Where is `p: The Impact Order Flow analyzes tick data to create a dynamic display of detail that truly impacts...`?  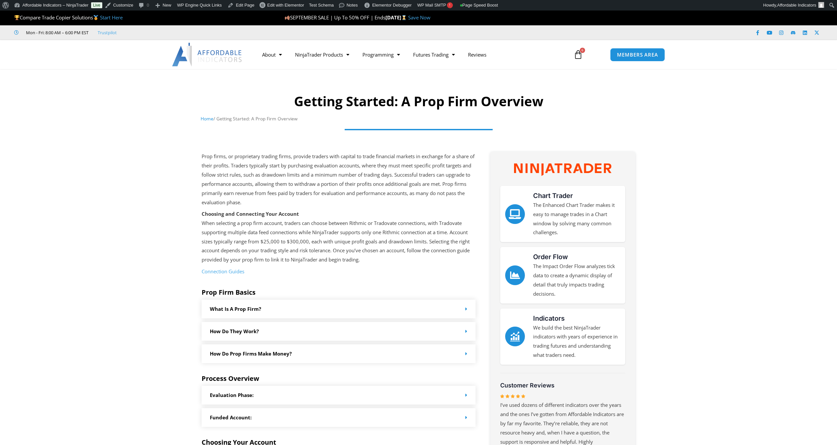
p: The Impact Order Flow analyzes tick data to create a dynamic display of detail that truly impacts... is located at coordinates (576, 280).